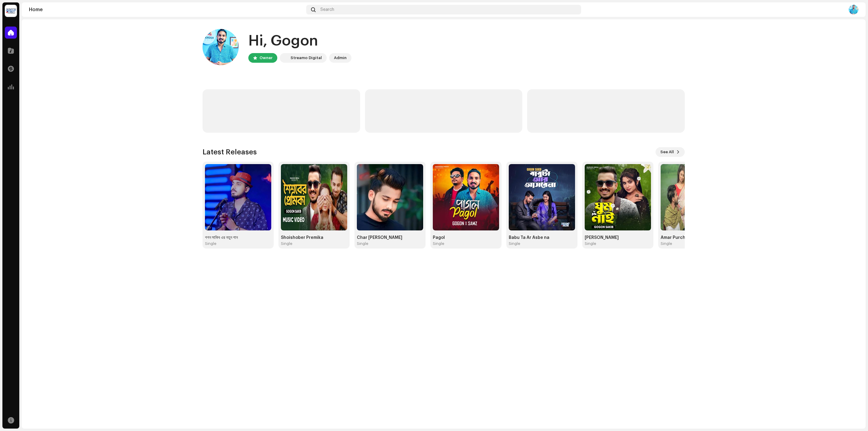  What do you see at coordinates (390, 197) in the screenshot?
I see `img: 9ec123ac-fe3c-46a4-a517-4d271e8f93d8` at bounding box center [390, 197].